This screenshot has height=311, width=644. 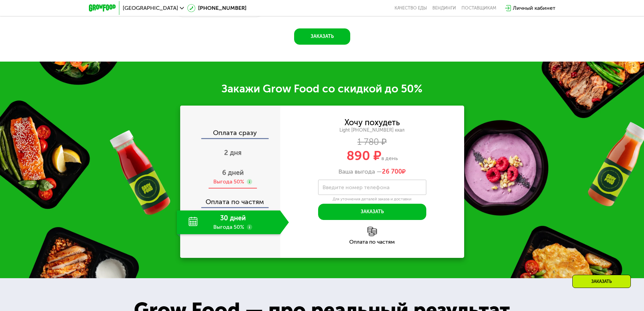 I want to click on a: Вендинги, so click(x=444, y=8).